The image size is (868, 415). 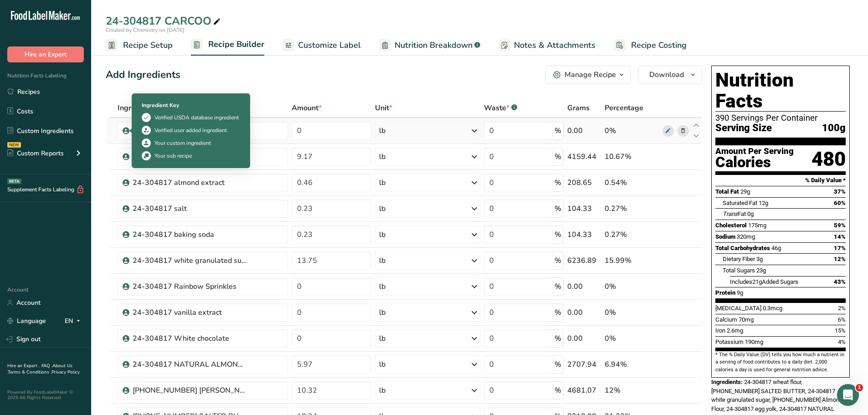 What do you see at coordinates (734, 214) in the screenshot?
I see `span: Fat` at bounding box center [734, 214].